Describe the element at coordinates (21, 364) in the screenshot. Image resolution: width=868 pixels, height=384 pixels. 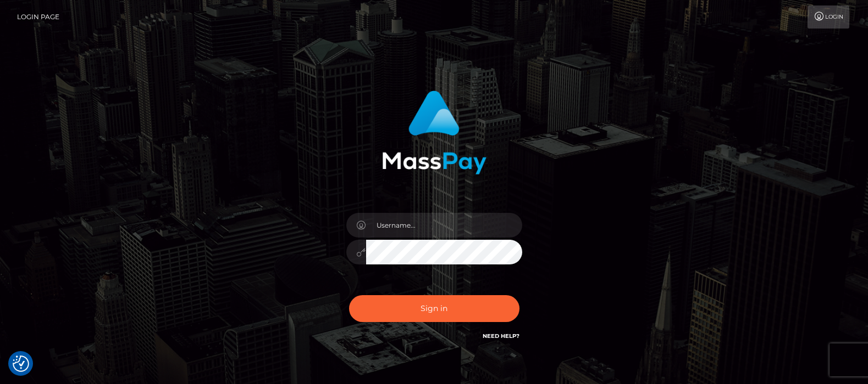
I see `button: Consent Preferences` at that location.